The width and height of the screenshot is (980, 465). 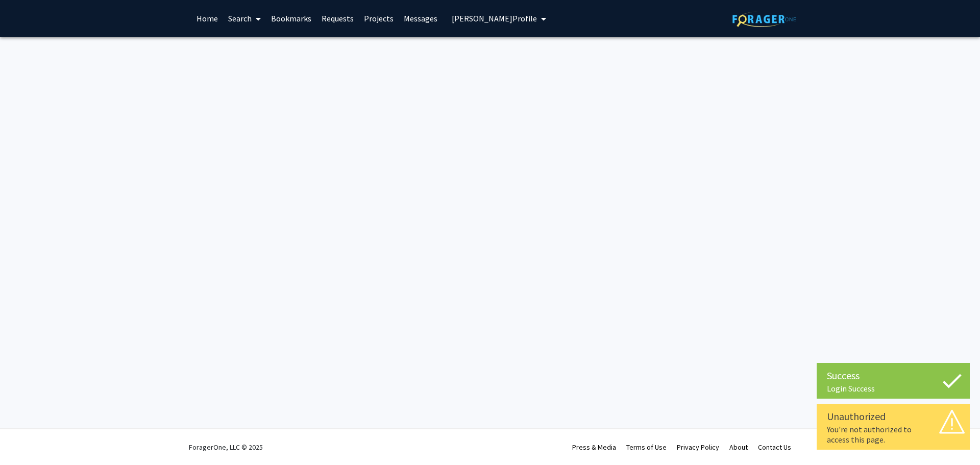 What do you see at coordinates (226, 447) in the screenshot?
I see `div: ForagerOne, LLC © 2025` at bounding box center [226, 447].